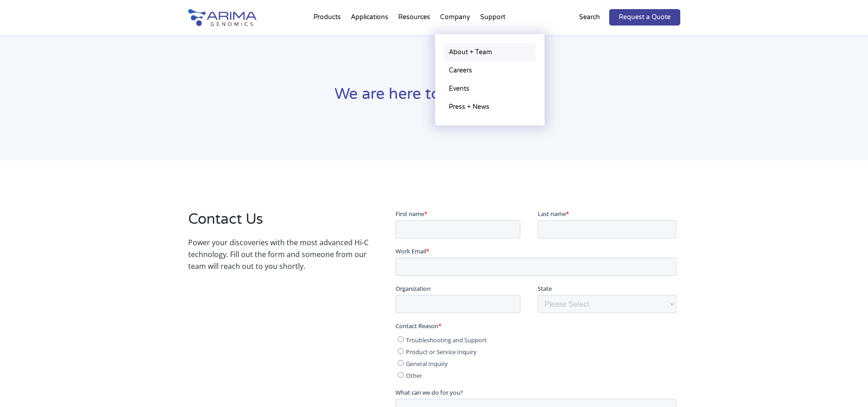 Image resolution: width=868 pixels, height=407 pixels. Describe the element at coordinates (45, 143) in the screenshot. I see `span: Product or Service Inquiry` at that location.